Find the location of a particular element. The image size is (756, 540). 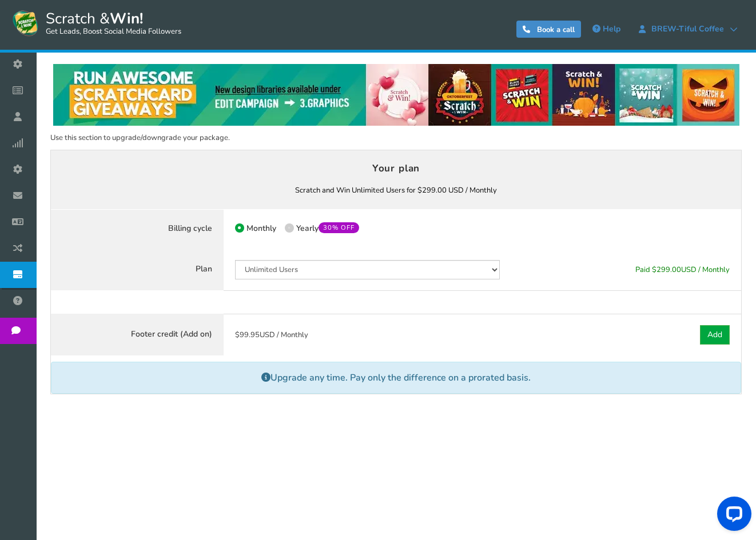

span: BREW-tiful Coffee is located at coordinates (687, 29).